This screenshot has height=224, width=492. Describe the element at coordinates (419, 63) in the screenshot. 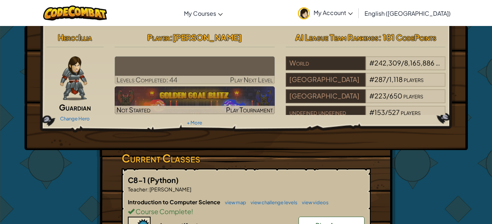

I see `span: 8,165,886` at that location.